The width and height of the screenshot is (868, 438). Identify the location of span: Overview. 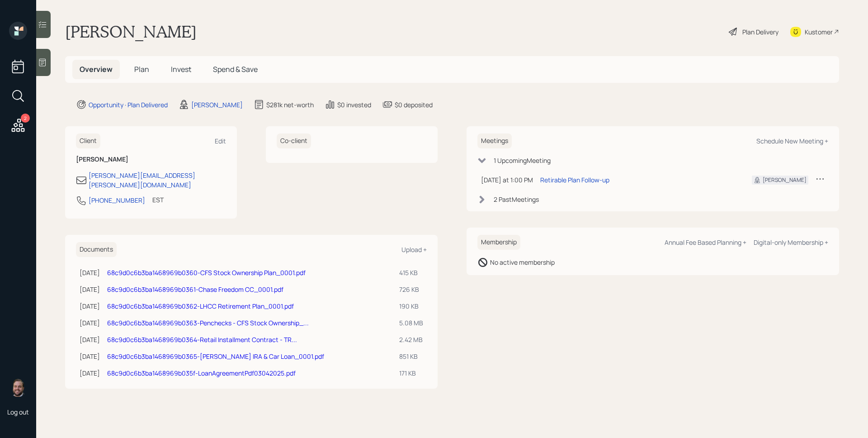
(96, 69).